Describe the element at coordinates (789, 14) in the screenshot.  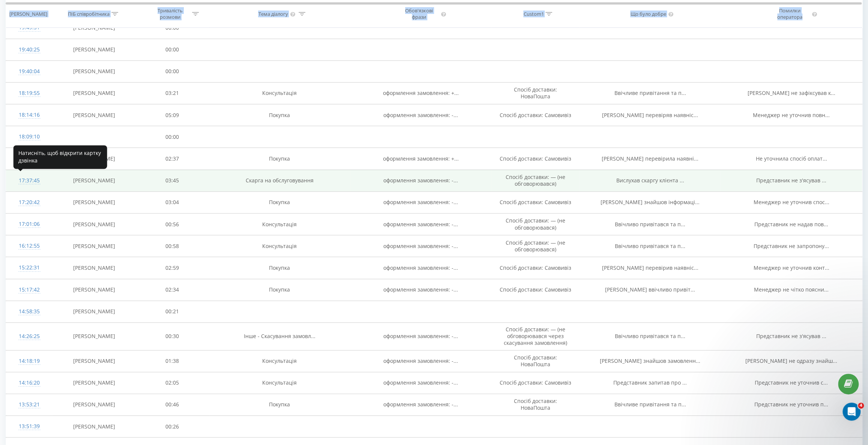
I see `div: Помилки оператора` at that location.